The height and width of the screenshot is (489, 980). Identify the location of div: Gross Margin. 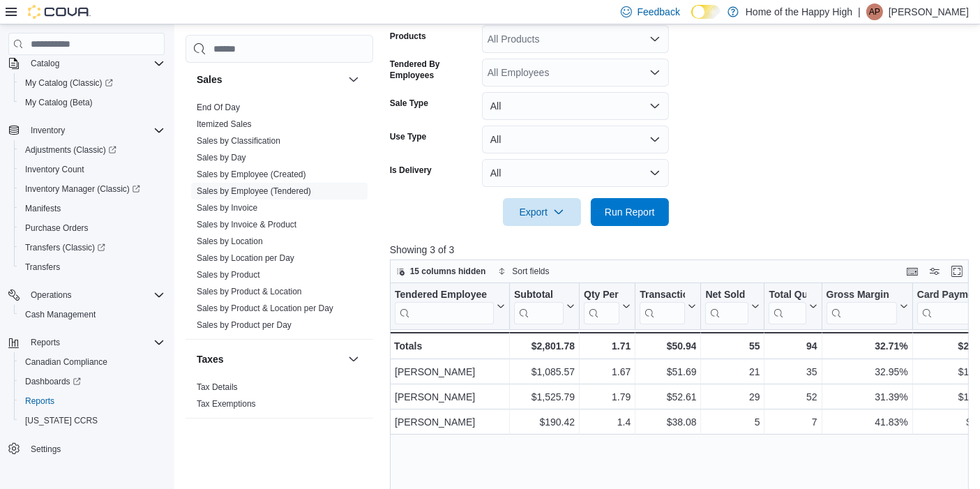
(861, 306).